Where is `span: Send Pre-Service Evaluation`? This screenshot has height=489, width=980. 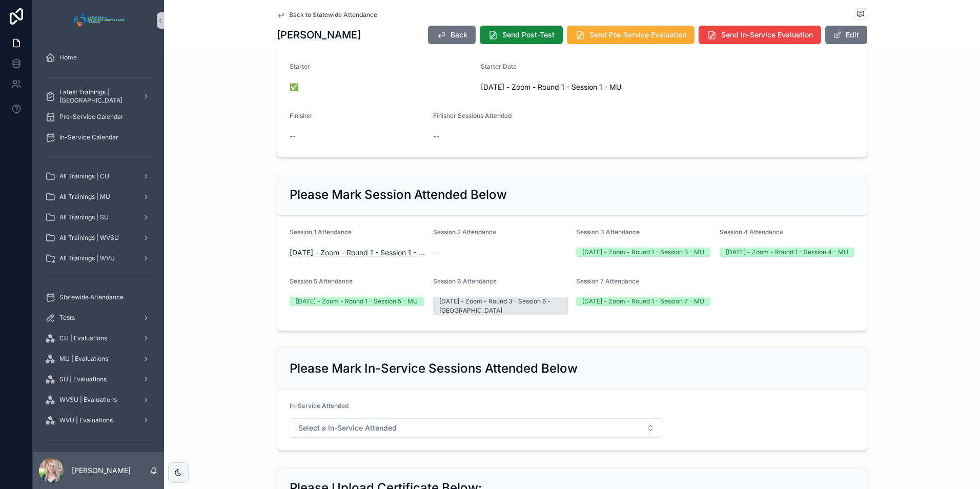
span: Send Pre-Service Evaluation is located at coordinates (637, 35).